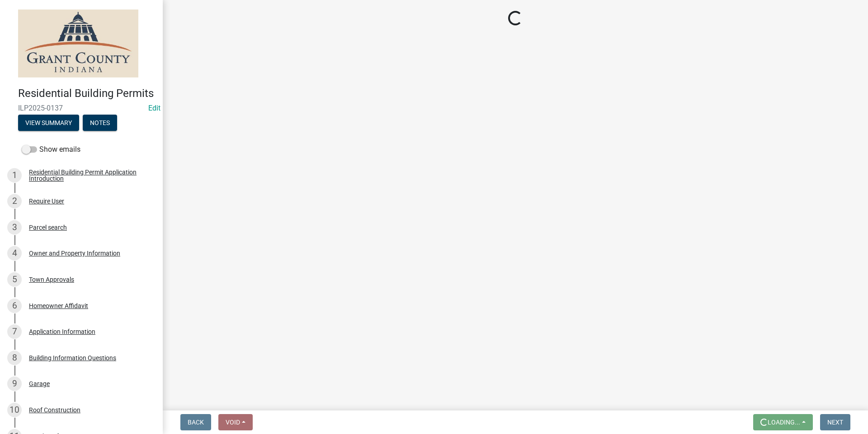 This screenshot has height=434, width=868. I want to click on h4: Residential Building Permits, so click(87, 94).